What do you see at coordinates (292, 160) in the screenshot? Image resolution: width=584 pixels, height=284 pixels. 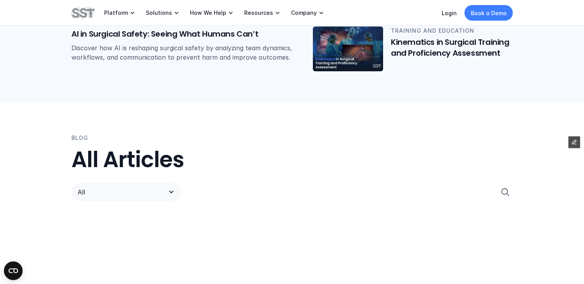 I see `h2: All Articles` at bounding box center [292, 160].